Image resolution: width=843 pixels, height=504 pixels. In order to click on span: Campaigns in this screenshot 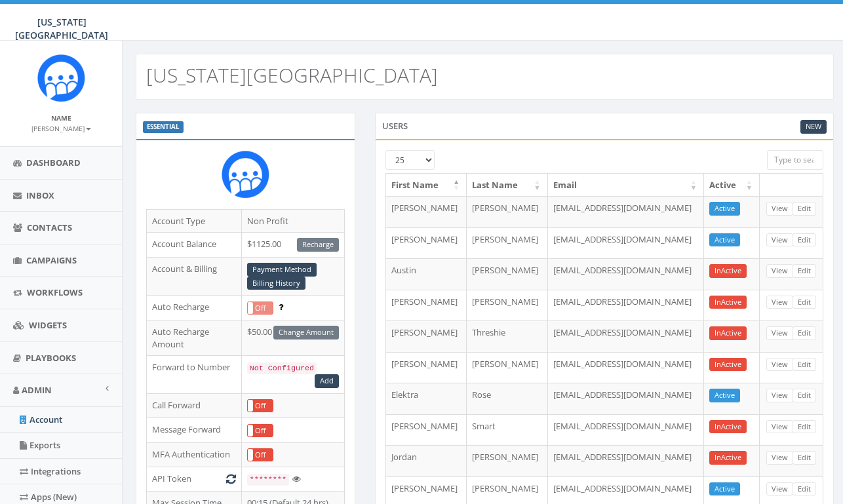, I will do `click(51, 260)`.